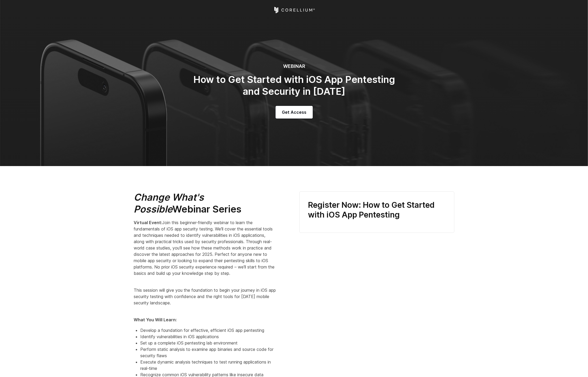 The width and height of the screenshot is (588, 377). What do you see at coordinates (294, 66) in the screenshot?
I see `h6: WEBINAR` at bounding box center [294, 66].